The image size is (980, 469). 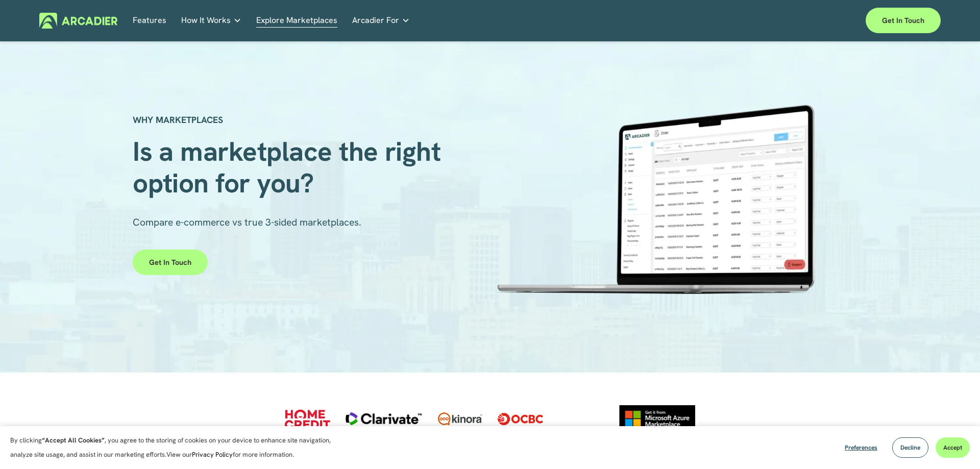 I want to click on a: Privacy Policy, so click(x=213, y=454).